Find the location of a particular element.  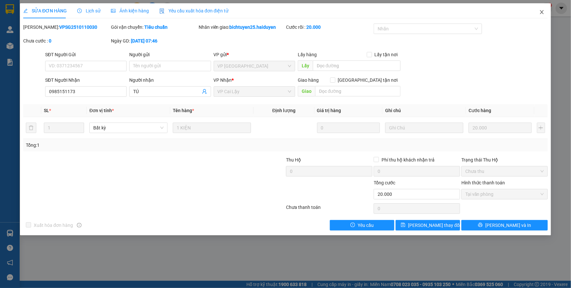

div: Gói vận chuyển: is located at coordinates (154, 27).